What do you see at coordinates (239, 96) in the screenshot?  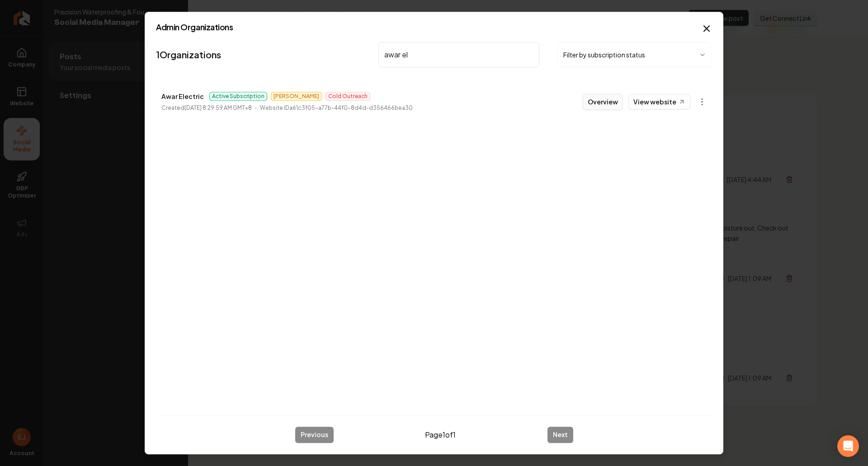 I see `span: Active Subscription` at bounding box center [239, 96].